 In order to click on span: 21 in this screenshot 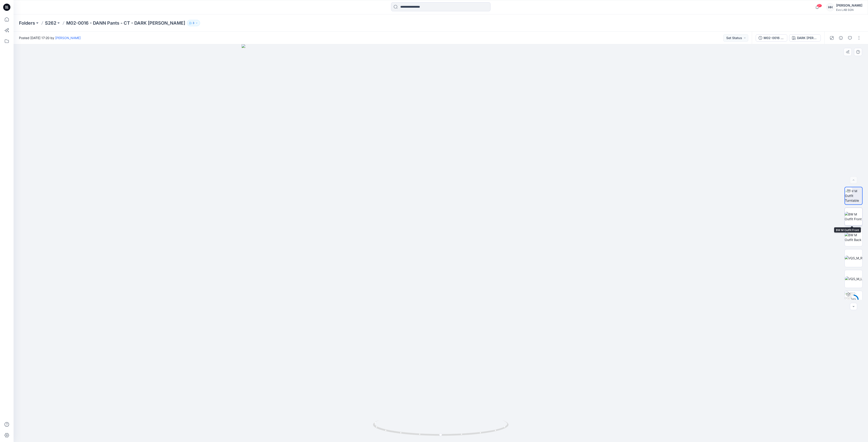, I will do `click(819, 6)`.